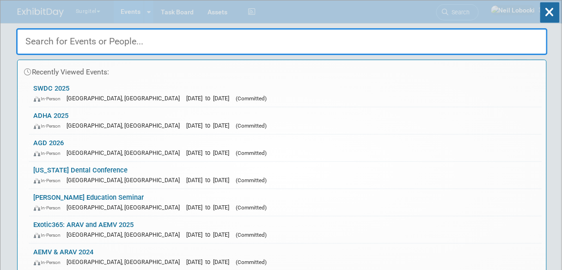 The image size is (562, 270). Describe the element at coordinates (282, 42) in the screenshot. I see `input: Search for Events or People...` at that location.